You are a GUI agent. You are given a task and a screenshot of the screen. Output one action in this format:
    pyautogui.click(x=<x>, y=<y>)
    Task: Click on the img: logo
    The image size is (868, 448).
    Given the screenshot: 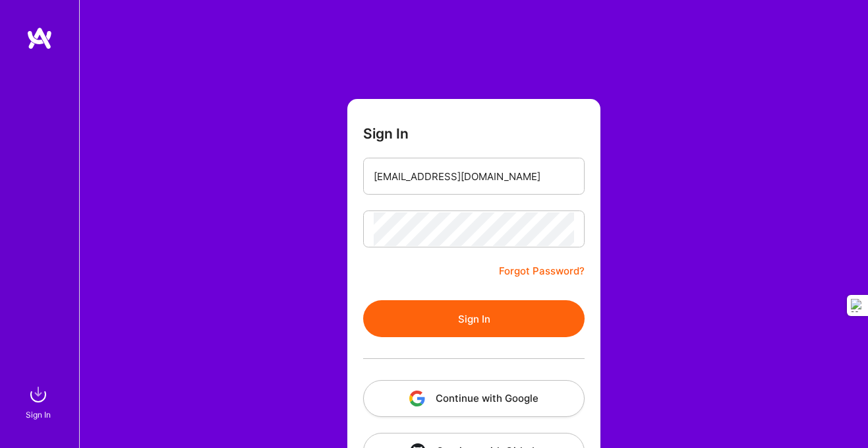 What is the action you would take?
    pyautogui.click(x=39, y=38)
    